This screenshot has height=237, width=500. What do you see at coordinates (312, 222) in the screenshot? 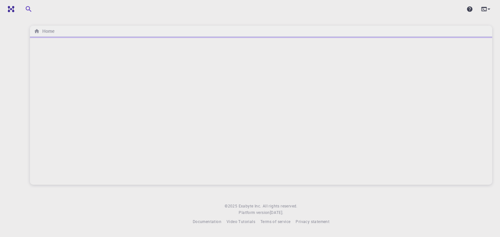
I see `span: Privacy statement` at bounding box center [312, 222].